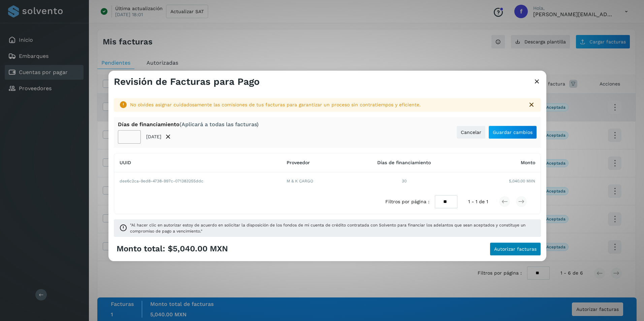 Image resolution: width=644 pixels, height=321 pixels. Describe the element at coordinates (198, 182) in the screenshot. I see `td: dee6c2ca-9ed8-4738-997c-071383255ddc` at that location.